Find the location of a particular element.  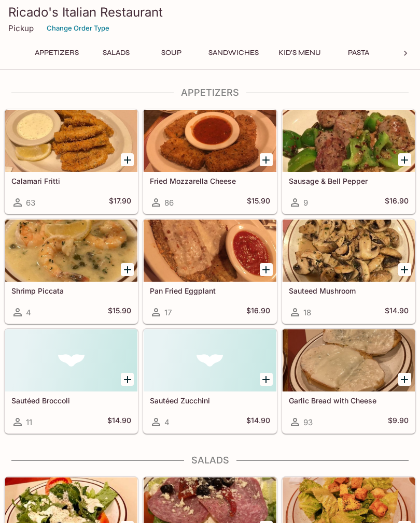

div: Garlic Bread with Cheese is located at coordinates (348, 361).